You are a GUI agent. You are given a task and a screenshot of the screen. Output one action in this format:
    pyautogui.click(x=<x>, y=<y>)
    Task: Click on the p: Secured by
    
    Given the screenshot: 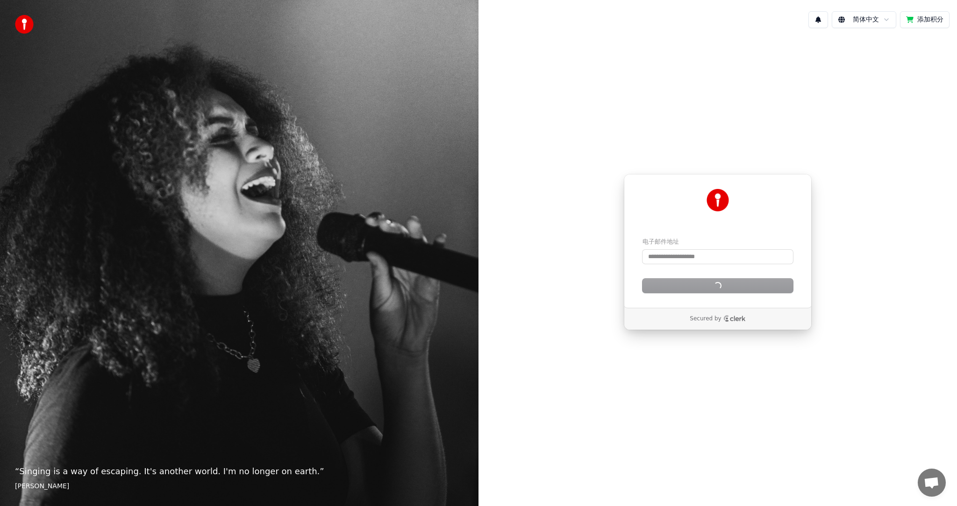 What is the action you would take?
    pyautogui.click(x=705, y=319)
    